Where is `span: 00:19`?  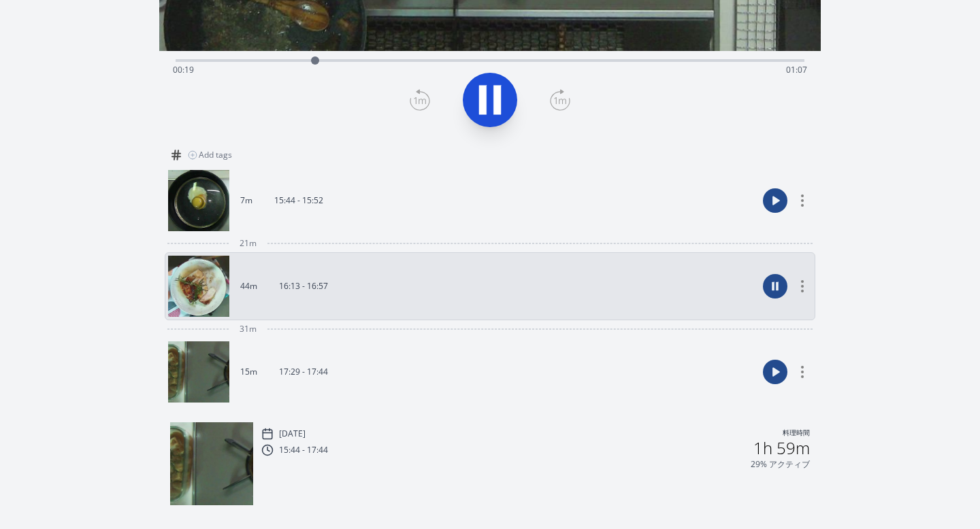 span: 00:19 is located at coordinates (183, 70).